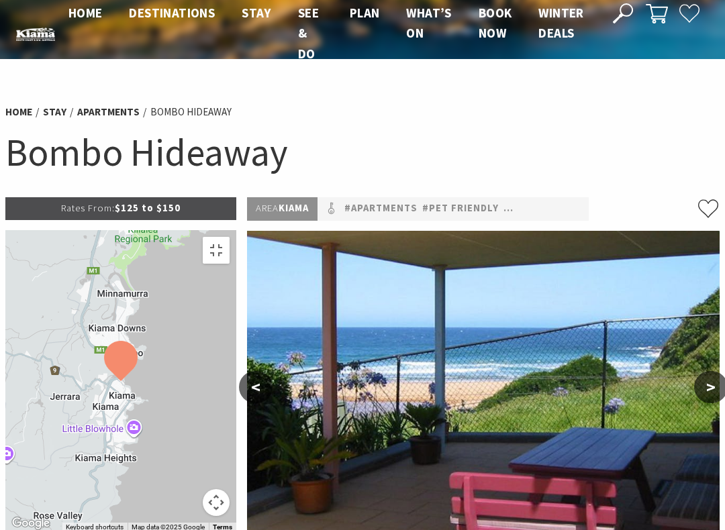 The width and height of the screenshot is (725, 530). I want to click on a: Apartments, so click(108, 112).